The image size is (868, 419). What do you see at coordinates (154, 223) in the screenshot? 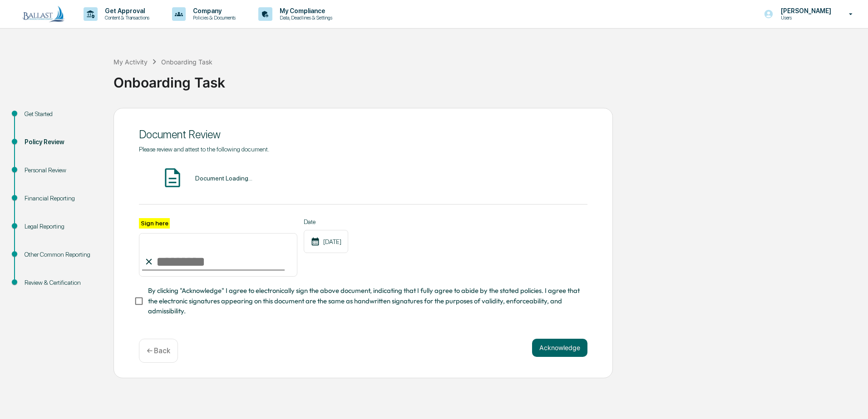
I see `label: Sign here` at bounding box center [154, 223].